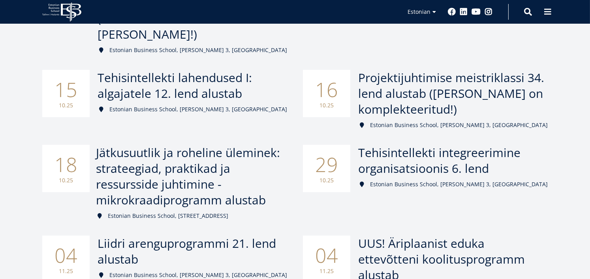 The width and height of the screenshot is (590, 279). Describe the element at coordinates (476, 12) in the screenshot. I see `a: Youtube` at that location.